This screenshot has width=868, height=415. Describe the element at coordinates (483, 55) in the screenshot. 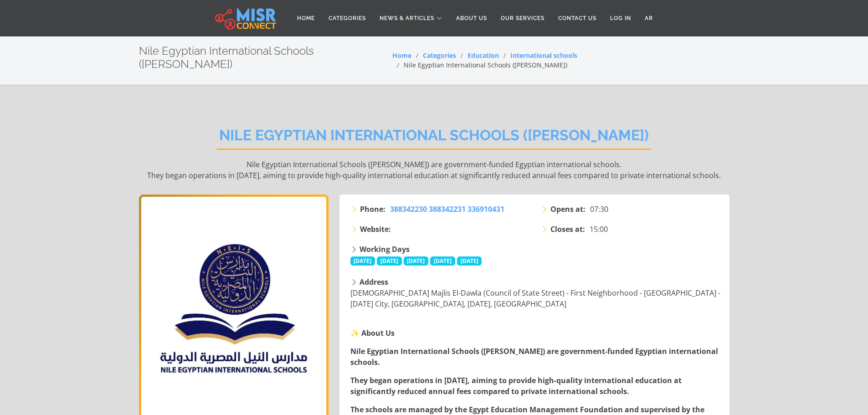

I see `a: Education` at that location.